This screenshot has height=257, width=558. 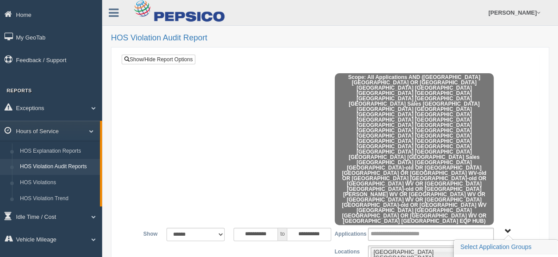 What do you see at coordinates (58, 151) in the screenshot?
I see `a: HOS Explanation Reports` at bounding box center [58, 151].